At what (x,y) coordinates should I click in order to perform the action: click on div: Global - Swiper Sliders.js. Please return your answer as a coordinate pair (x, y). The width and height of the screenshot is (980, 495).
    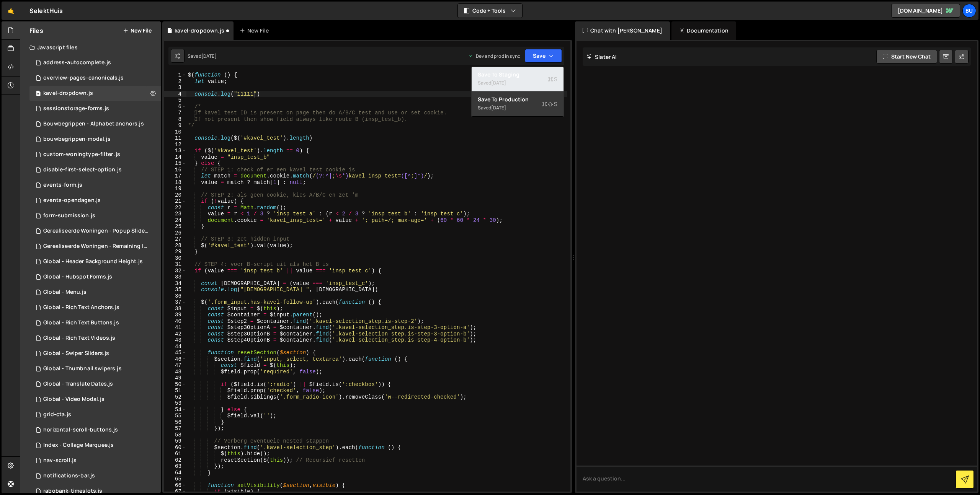
    Looking at the image, I should click on (76, 354).